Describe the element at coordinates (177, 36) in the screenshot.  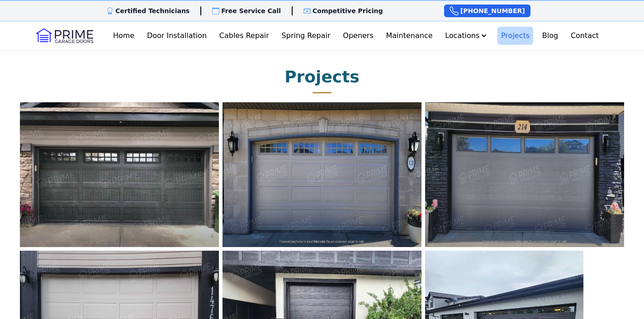
I see `a: Door Installation` at that location.